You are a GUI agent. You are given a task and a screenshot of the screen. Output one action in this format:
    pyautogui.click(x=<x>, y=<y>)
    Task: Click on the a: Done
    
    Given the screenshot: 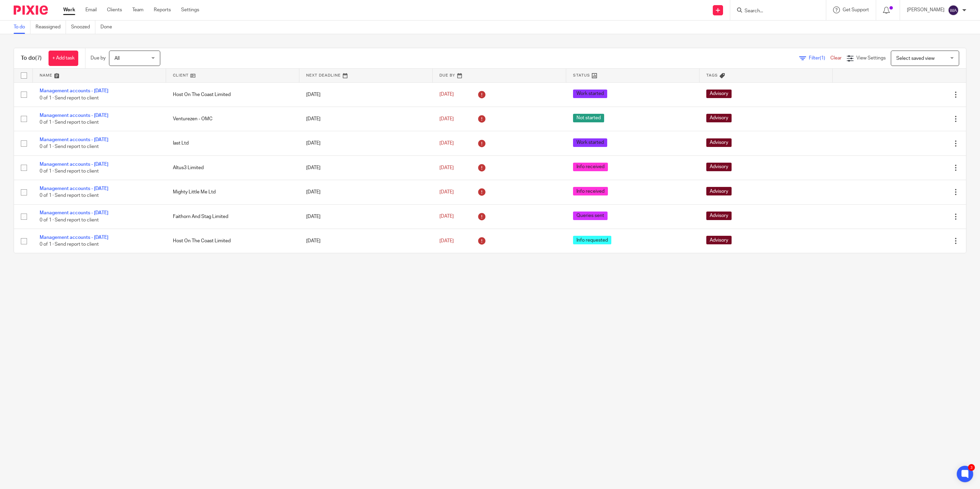 What is the action you would take?
    pyautogui.click(x=108, y=27)
    